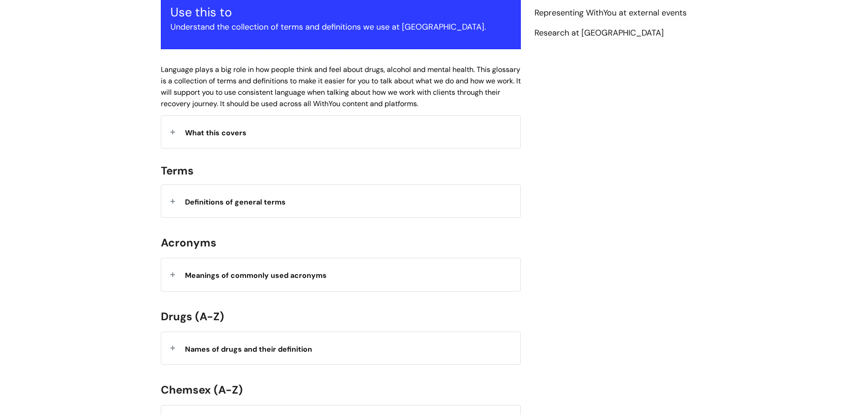 The width and height of the screenshot is (868, 415). I want to click on span: Chemsex (A-Z), so click(202, 390).